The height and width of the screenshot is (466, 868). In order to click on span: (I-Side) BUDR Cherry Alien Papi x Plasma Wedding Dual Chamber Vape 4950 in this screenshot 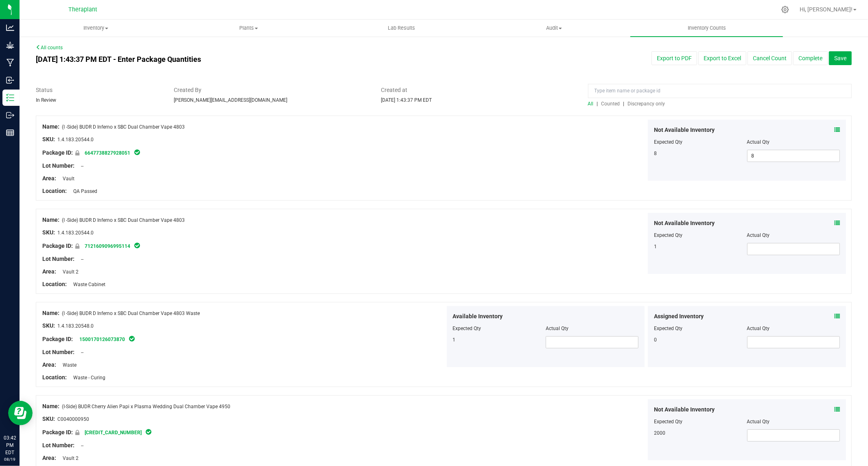, I will do `click(146, 407)`.